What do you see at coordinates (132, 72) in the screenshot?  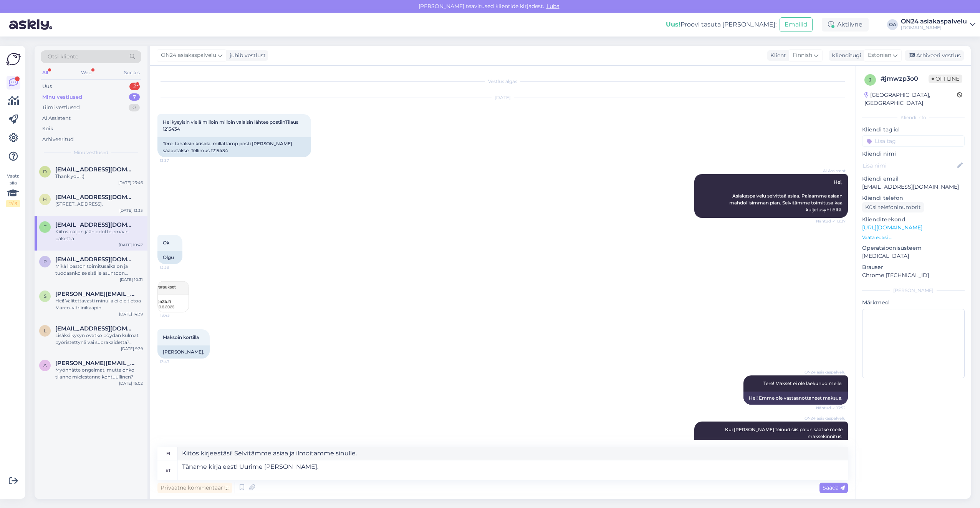 I see `div: Socials` at bounding box center [132, 72].